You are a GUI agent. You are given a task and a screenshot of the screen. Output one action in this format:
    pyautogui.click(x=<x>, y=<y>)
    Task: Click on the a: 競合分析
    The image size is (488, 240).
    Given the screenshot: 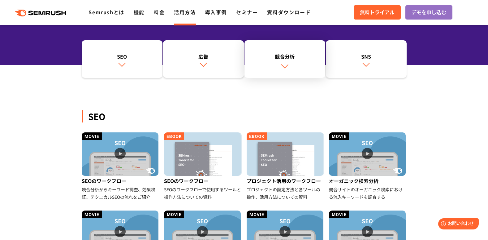 What is the action you would take?
    pyautogui.click(x=285, y=59)
    